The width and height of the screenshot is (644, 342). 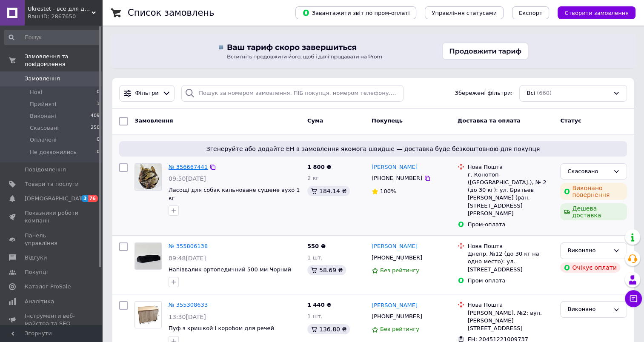 What do you see at coordinates (633, 299) in the screenshot?
I see `button: Чат з покупцем` at bounding box center [633, 299].